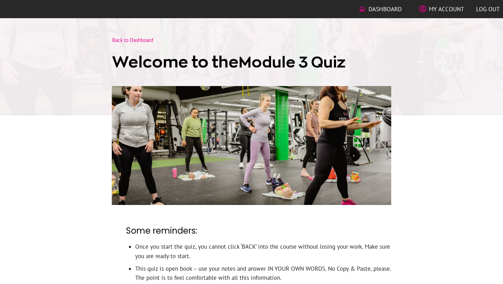 The height and width of the screenshot is (284, 503). What do you see at coordinates (442, 9) in the screenshot?
I see `a: My Account` at bounding box center [442, 9].